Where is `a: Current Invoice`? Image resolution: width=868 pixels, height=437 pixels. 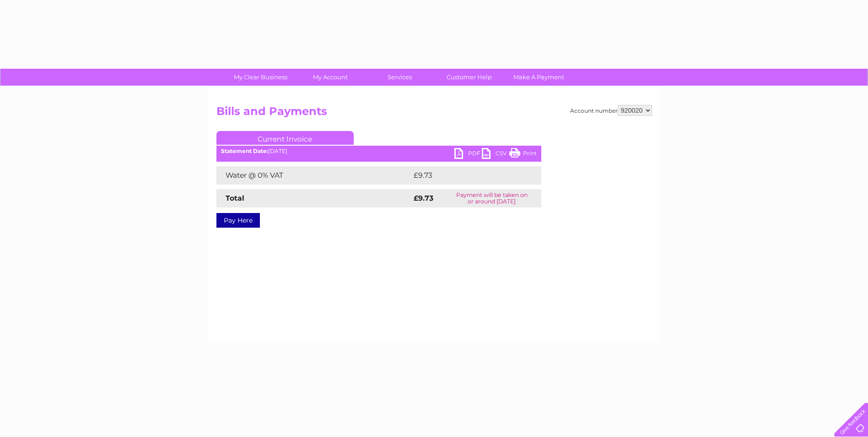
a: Current Invoice is located at coordinates (285, 138).